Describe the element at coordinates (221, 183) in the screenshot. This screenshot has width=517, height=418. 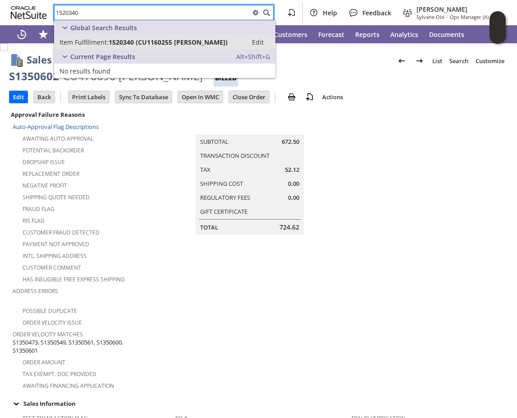
I see `a: Shipping Cost` at that location.